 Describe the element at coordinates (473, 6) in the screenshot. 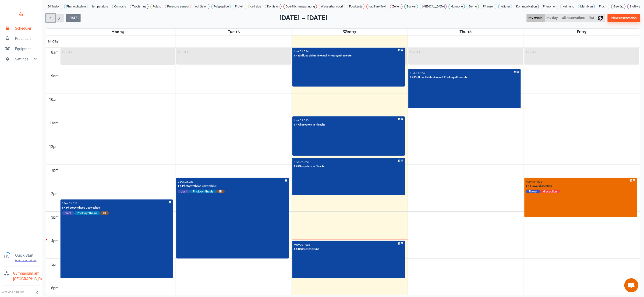

I see `div: Demo` at that location.